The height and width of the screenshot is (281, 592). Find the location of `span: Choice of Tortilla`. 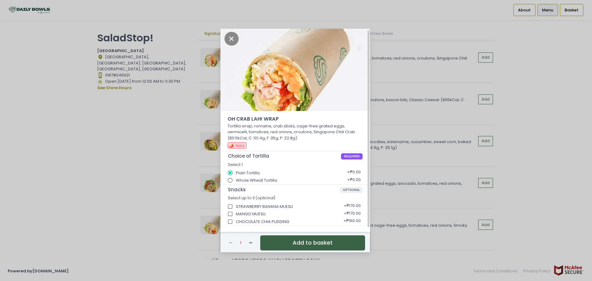

span: Choice of Tortilla is located at coordinates (284, 156).